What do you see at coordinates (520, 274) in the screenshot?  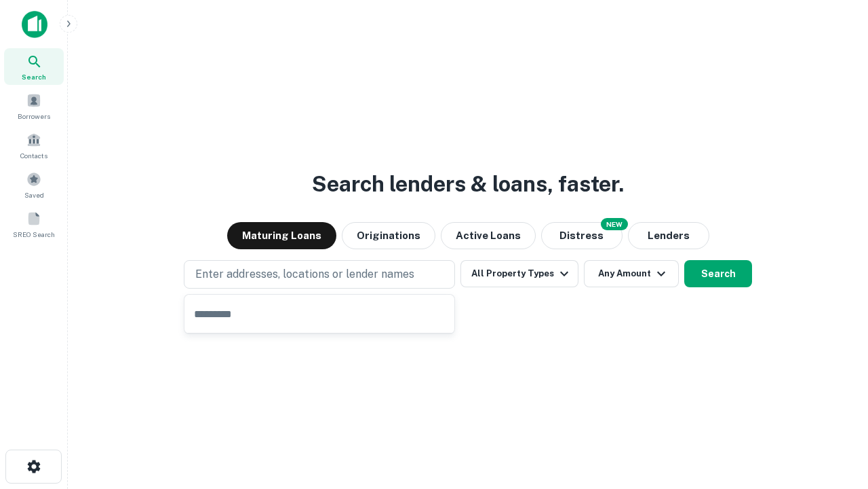 I see `button: All Property Types` at bounding box center [520, 274].